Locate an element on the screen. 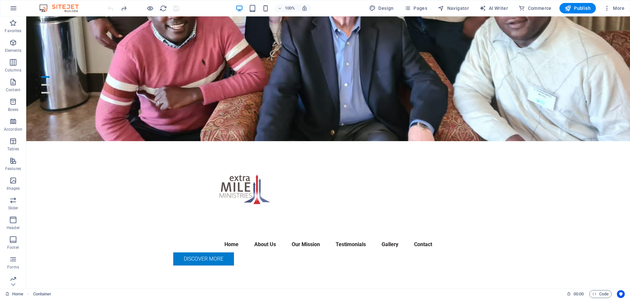 The width and height of the screenshot is (630, 299). p: Header is located at coordinates (13, 228).